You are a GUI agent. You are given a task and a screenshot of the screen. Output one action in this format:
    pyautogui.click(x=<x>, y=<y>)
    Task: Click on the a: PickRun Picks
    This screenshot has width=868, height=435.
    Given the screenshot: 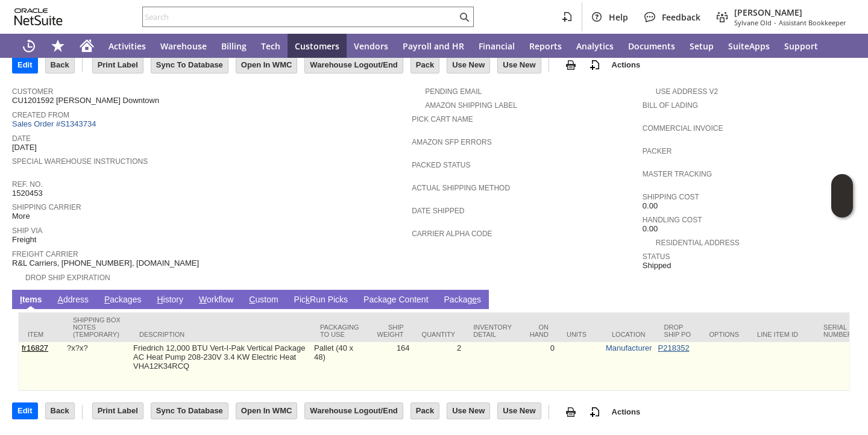 What is the action you would take?
    pyautogui.click(x=321, y=300)
    